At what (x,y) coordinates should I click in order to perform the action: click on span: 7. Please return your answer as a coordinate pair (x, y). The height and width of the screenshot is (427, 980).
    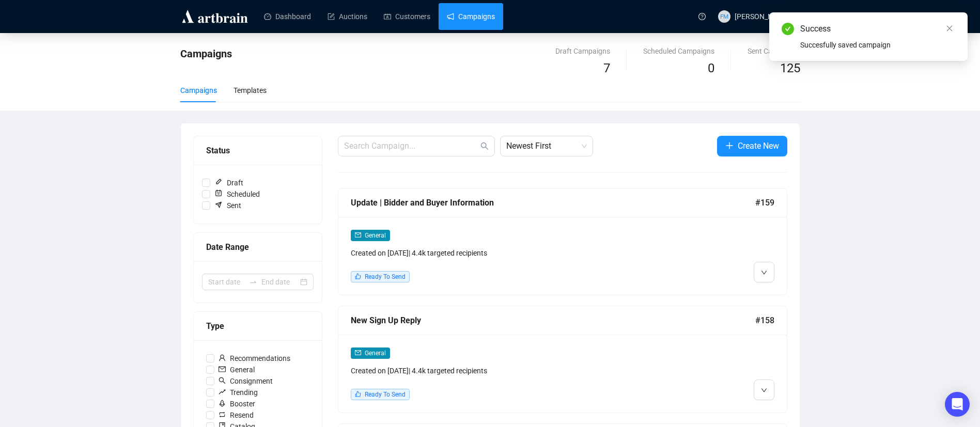
    Looking at the image, I should click on (606, 68).